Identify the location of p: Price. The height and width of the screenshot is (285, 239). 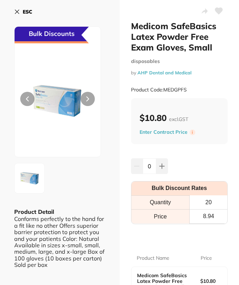
(206, 258).